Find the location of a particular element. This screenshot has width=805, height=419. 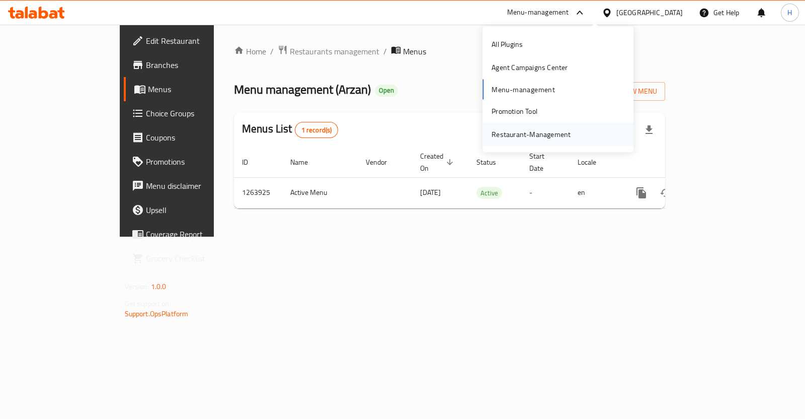

a: Promotions is located at coordinates (189, 162).